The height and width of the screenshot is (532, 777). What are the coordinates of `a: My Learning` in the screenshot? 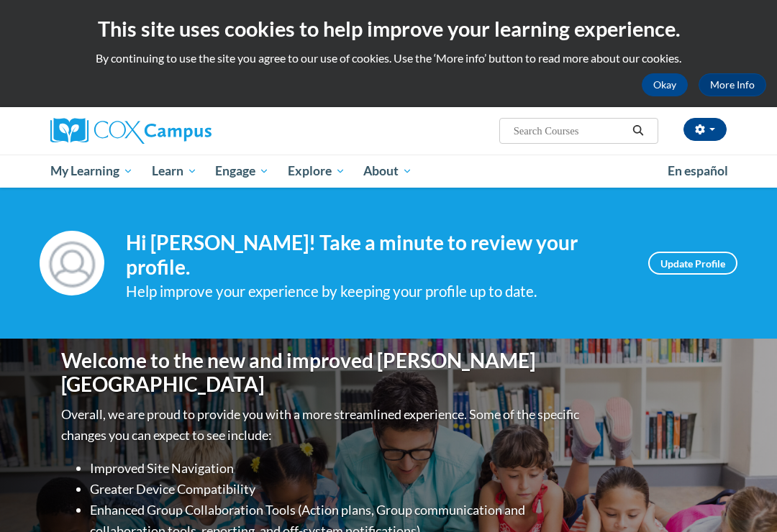 It's located at (92, 171).